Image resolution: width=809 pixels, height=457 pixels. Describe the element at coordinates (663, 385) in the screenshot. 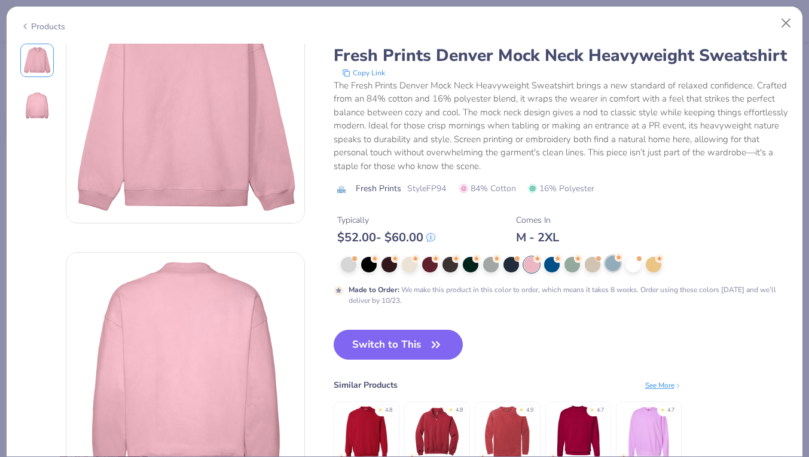

I see `div: See More` at that location.